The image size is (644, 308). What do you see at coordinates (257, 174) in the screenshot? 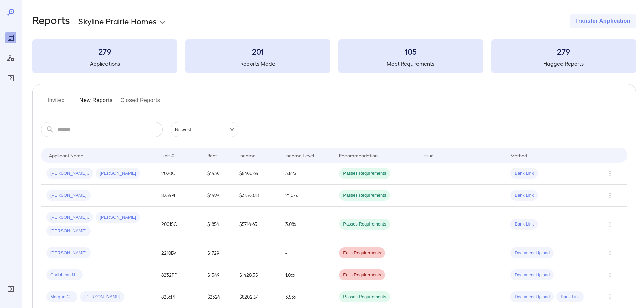
I see `td: $5490.65` at bounding box center [257, 174].